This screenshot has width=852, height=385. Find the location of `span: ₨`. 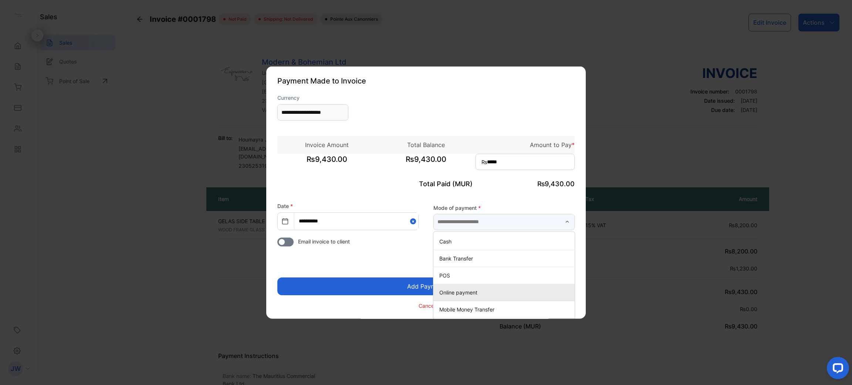

span: ₨ is located at coordinates (484, 162).